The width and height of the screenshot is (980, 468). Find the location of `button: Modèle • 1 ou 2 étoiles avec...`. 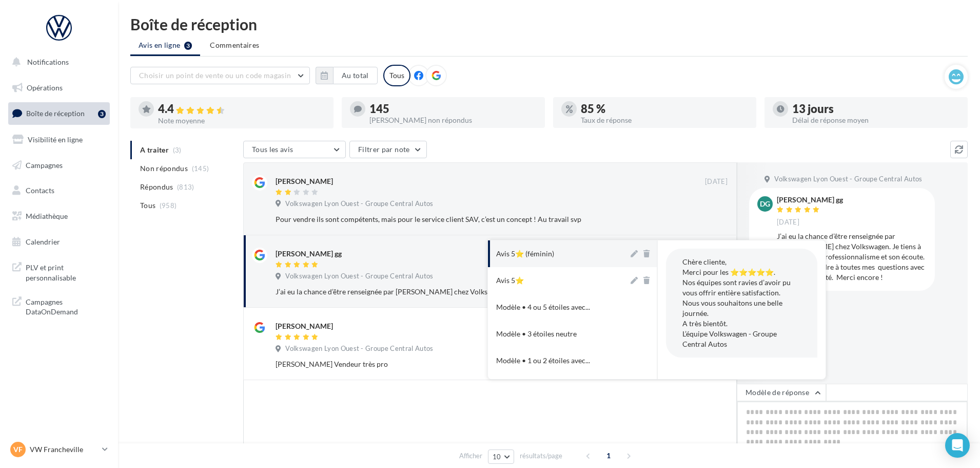

button: Modèle • 1 ou 2 étoiles avec... is located at coordinates (558, 361).